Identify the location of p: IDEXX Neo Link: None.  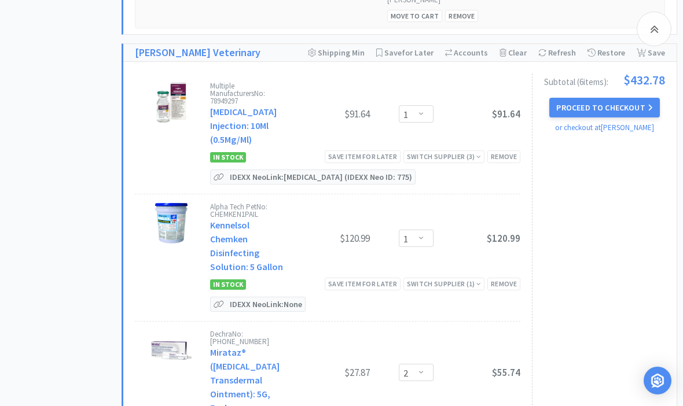
(266, 304).